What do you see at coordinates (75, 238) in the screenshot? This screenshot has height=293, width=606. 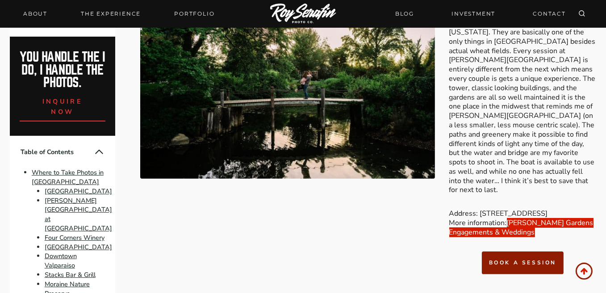 I see `a: Four Corners Winery` at bounding box center [75, 238].